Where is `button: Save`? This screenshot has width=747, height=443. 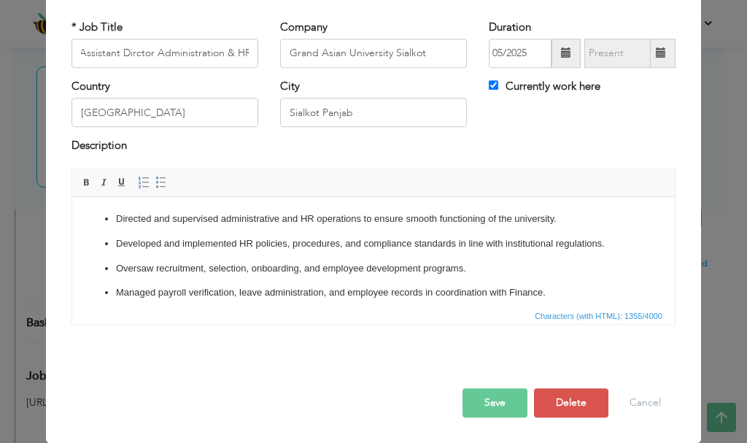 button: Save is located at coordinates (495, 403).